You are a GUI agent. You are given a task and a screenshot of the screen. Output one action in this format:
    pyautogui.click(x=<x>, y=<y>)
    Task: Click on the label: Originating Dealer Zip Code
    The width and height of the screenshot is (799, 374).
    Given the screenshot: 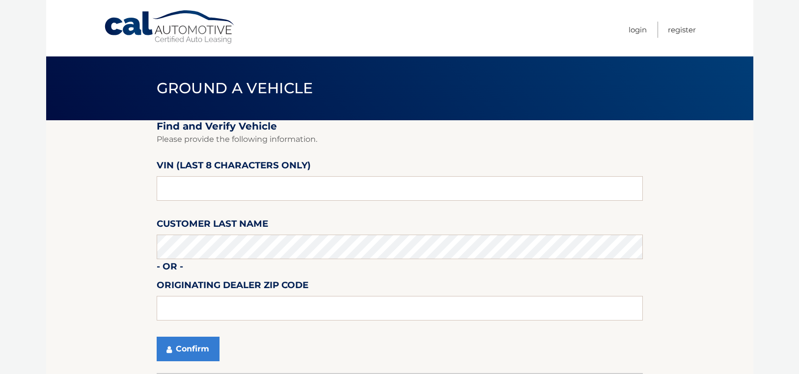 What is the action you would take?
    pyautogui.click(x=232, y=287)
    